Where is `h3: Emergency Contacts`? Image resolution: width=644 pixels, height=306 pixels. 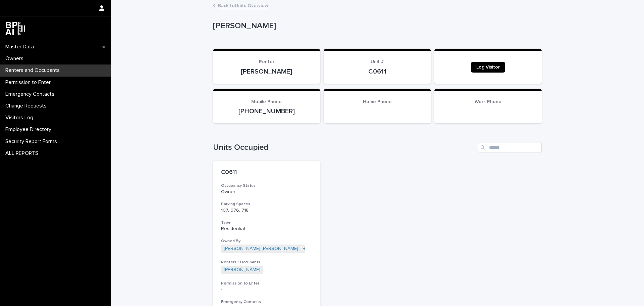
h3: Emergency Contacts is located at coordinates (266, 302).